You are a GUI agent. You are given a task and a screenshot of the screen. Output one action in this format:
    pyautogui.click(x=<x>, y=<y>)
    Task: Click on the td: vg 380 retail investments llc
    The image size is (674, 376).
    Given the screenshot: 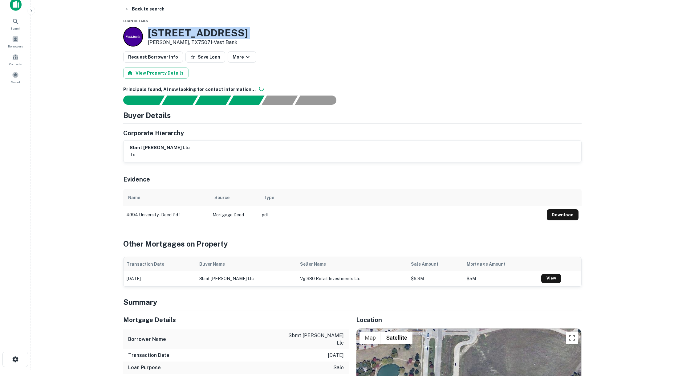 What is the action you would take?
    pyautogui.click(x=352, y=278)
    